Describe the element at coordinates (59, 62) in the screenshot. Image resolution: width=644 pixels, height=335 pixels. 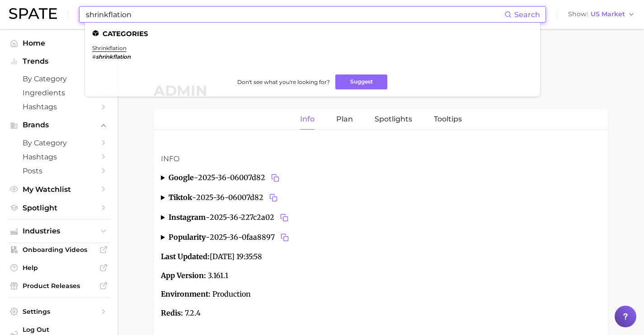
I see `button: Trends` at that location.